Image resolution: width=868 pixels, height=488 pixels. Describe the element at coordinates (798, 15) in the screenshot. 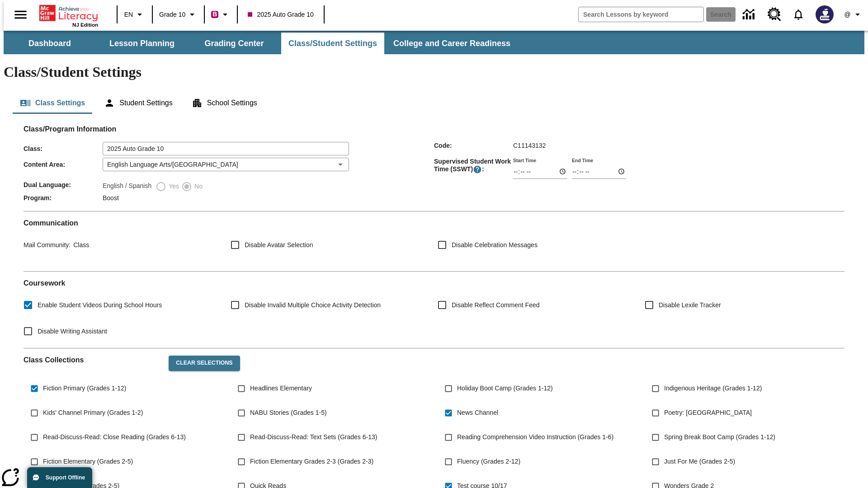

I see `a: Notifications` at that location.